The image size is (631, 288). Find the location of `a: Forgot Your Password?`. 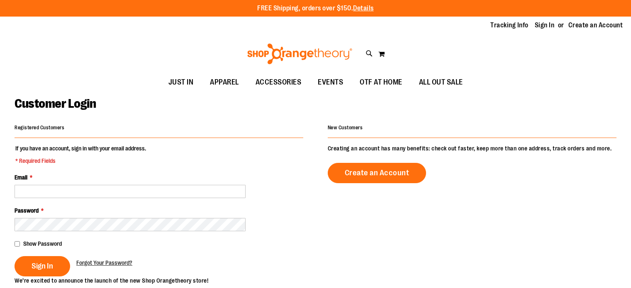

a: Forgot Your Password? is located at coordinates (104, 263).